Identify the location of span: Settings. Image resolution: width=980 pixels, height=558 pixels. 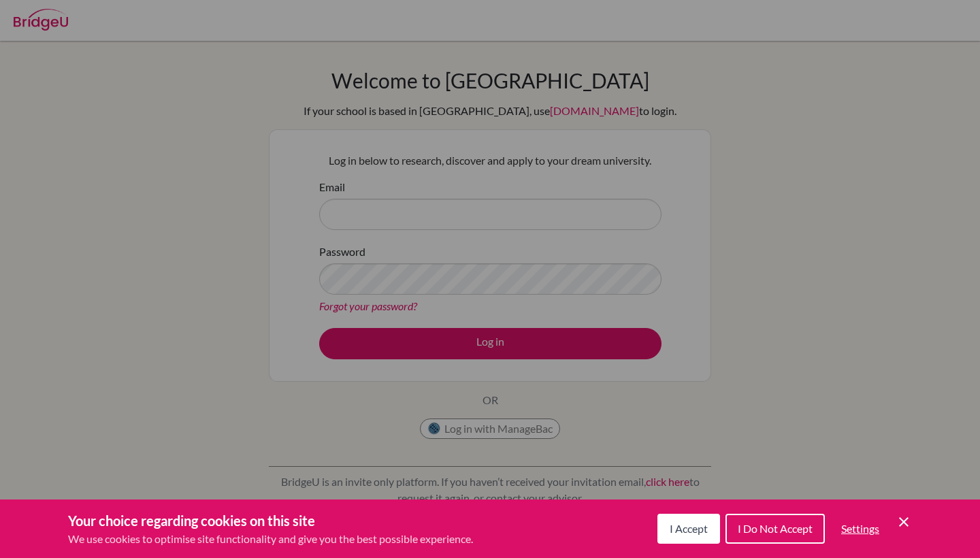
(860, 528).